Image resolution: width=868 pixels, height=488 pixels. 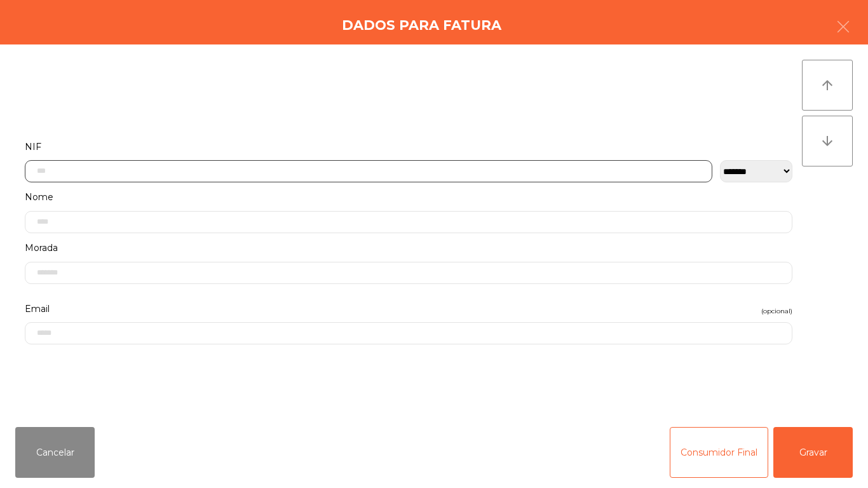 I want to click on h4: Dados para Fatura, so click(x=421, y=26).